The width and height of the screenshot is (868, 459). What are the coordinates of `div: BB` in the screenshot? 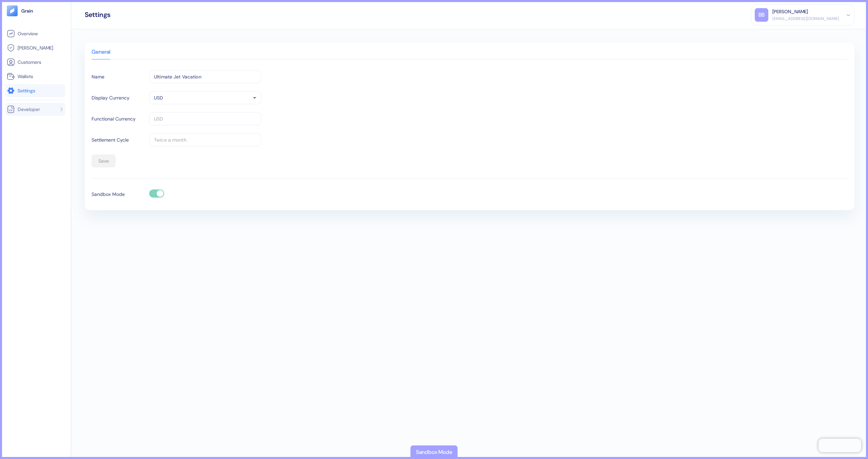 It's located at (762, 15).